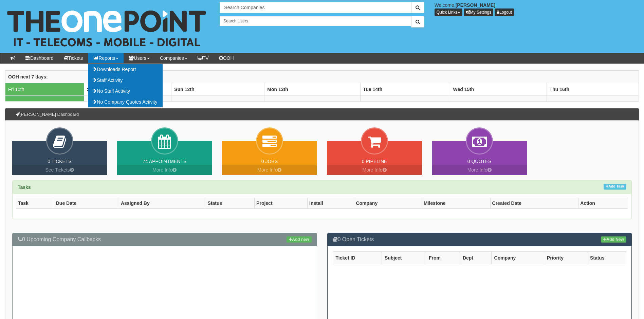 Image resolution: width=644 pixels, height=319 pixels. I want to click on th: Project, so click(281, 203).